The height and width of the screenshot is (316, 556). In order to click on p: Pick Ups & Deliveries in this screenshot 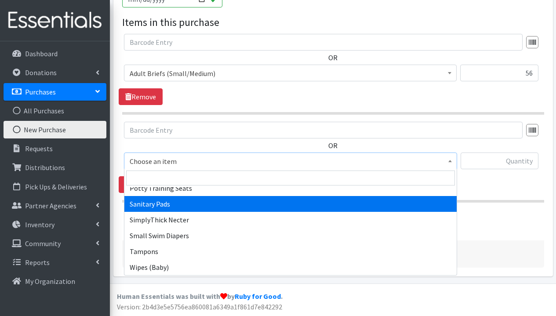, I will do `click(56, 187)`.